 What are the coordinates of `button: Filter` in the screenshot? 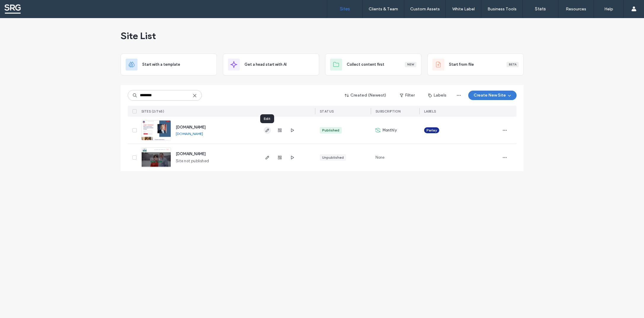 It's located at (407, 95).